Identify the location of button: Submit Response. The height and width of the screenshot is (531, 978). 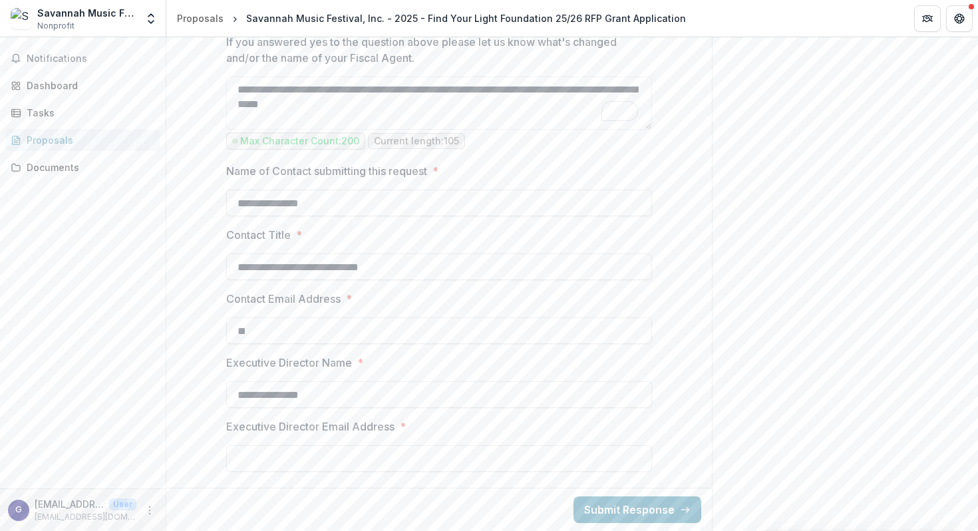
(637, 510).